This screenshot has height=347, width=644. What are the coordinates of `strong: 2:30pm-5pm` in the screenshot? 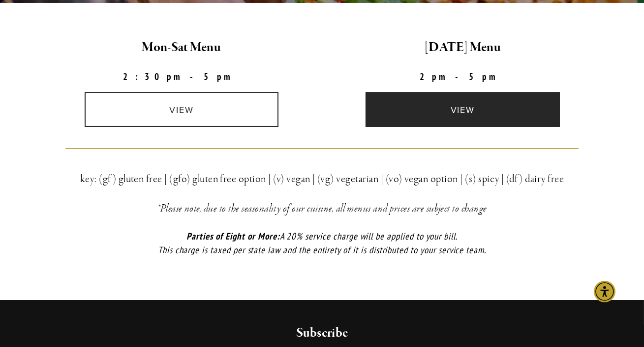 It's located at (182, 77).